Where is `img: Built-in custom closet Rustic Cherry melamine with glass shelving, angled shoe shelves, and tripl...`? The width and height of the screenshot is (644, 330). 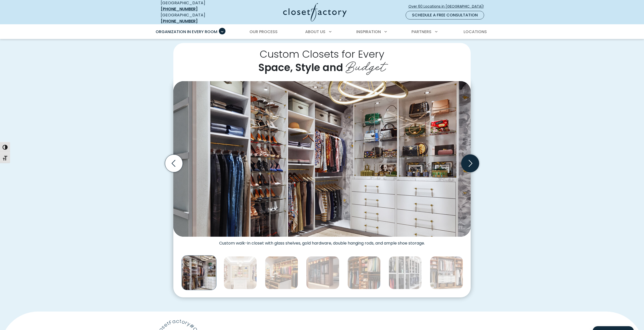 img: Built-in custom closet Rustic Cherry melamine with glass shelving, angled shoe shelves, and tripl... is located at coordinates (364, 272).